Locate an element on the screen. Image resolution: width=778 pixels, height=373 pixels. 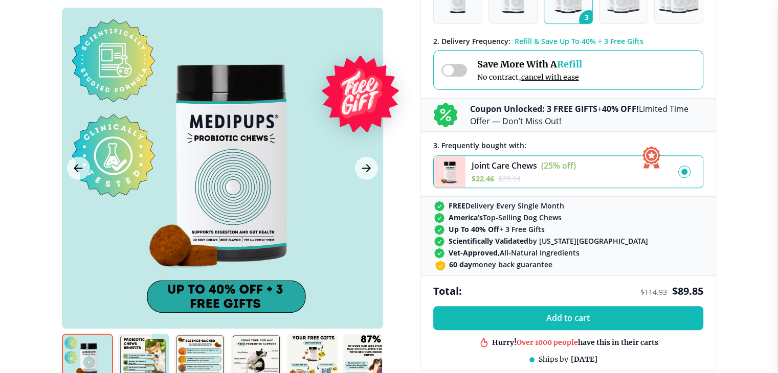
b: 40% OFF! is located at coordinates (620, 109).